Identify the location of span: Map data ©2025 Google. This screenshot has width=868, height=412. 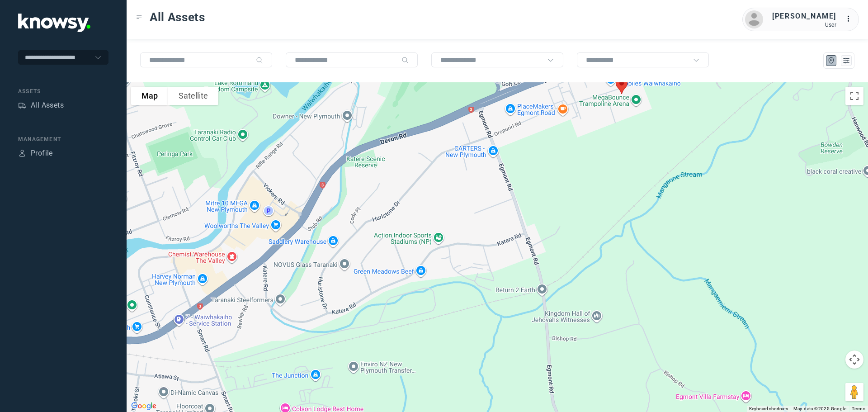
(820, 409).